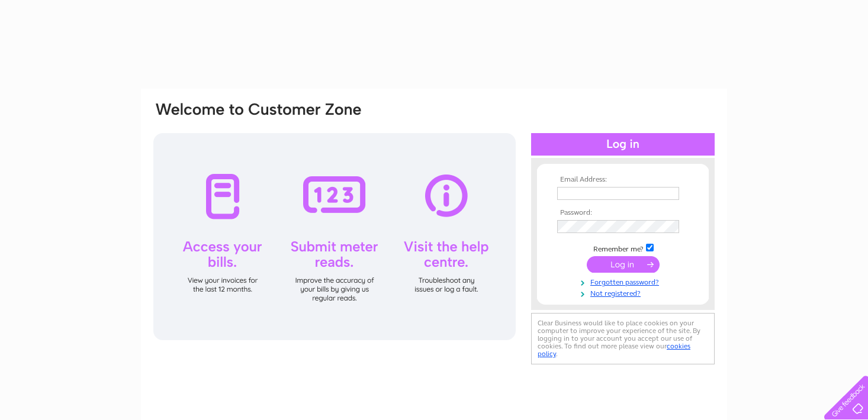 The image size is (868, 420). I want to click on th: Password:, so click(623, 213).